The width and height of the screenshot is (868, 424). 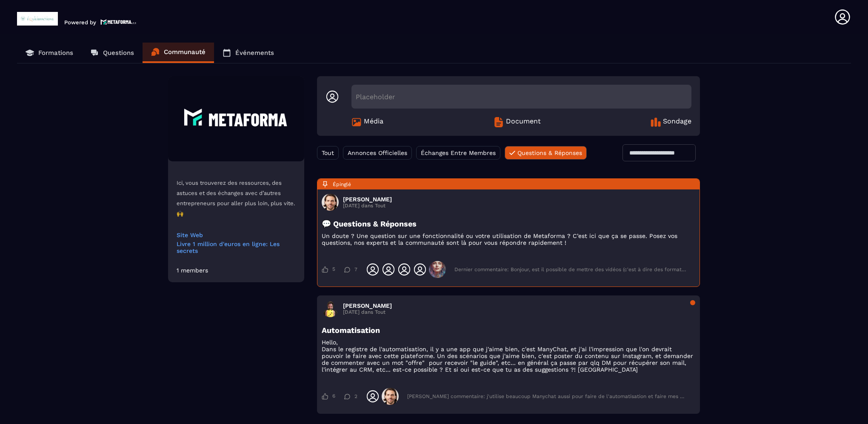 I want to click on div: Placeholder, so click(x=521, y=96).